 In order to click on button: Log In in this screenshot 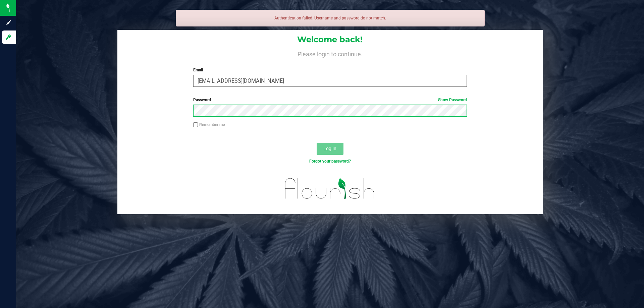, I will do `click(330, 149)`.